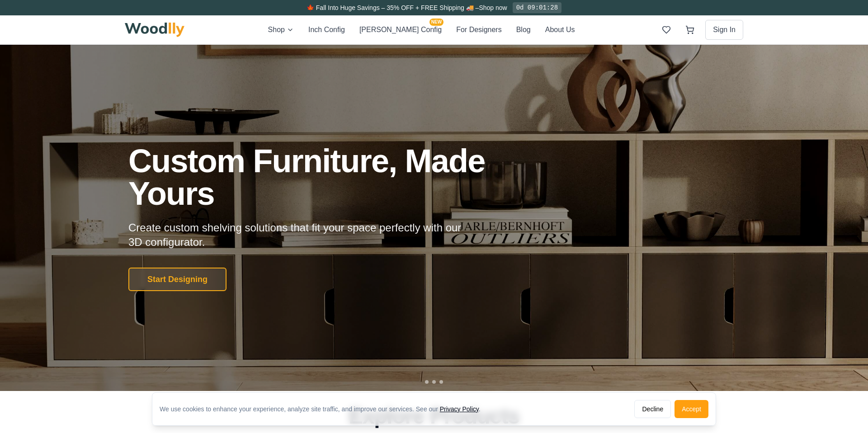 Image resolution: width=868 pixels, height=433 pixels. I want to click on button: About Us, so click(560, 30).